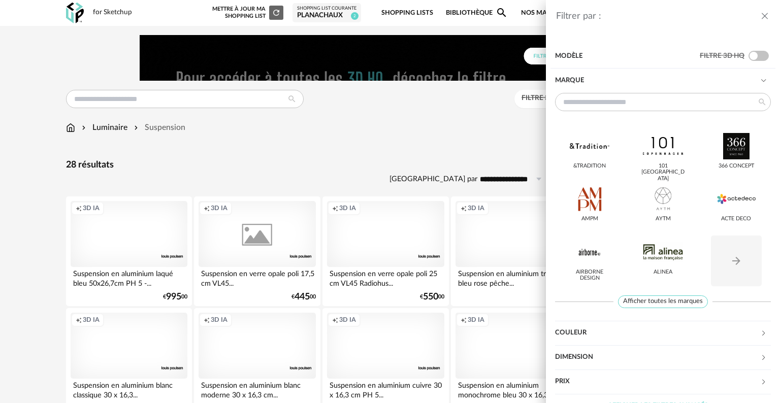 The height and width of the screenshot is (403, 780). I want to click on div: Filtrer par :, so click(658, 16).